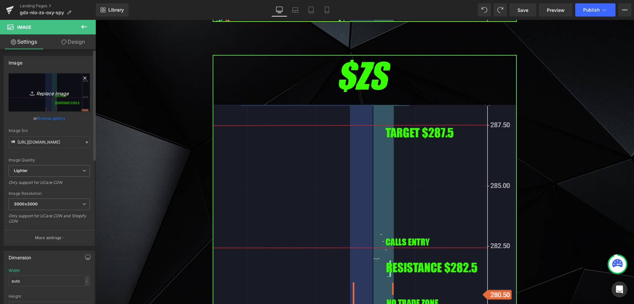 The width and height of the screenshot is (634, 304). Describe the element at coordinates (49, 296) in the screenshot. I see `div: Height` at that location.